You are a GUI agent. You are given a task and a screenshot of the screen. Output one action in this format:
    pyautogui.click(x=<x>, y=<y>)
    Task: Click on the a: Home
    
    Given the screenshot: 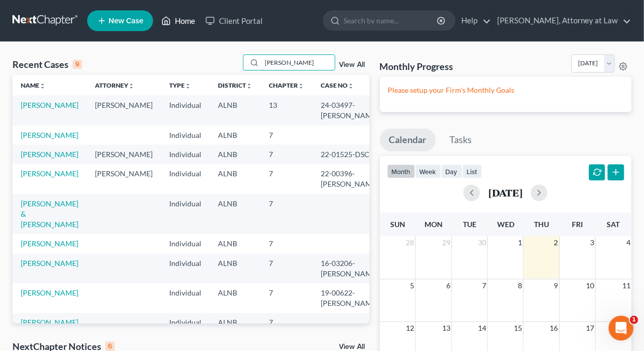 What is the action you would take?
    pyautogui.click(x=178, y=21)
    